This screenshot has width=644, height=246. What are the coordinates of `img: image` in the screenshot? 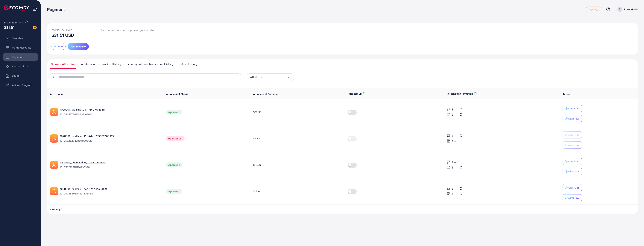 It's located at (35, 28).